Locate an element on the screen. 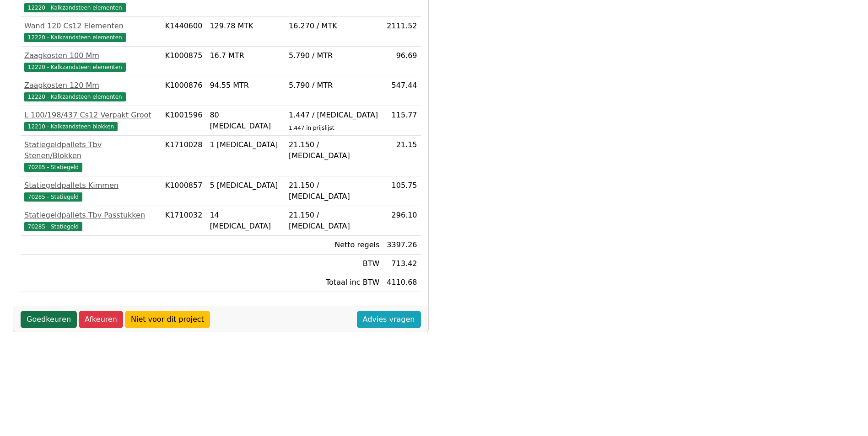 This screenshot has width=868, height=436. a: Niet voor dit project is located at coordinates (167, 320).